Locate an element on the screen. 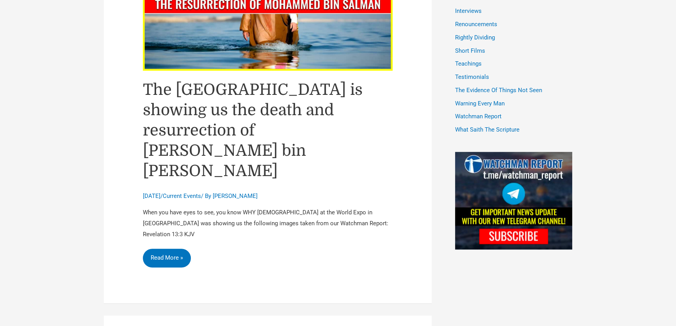 This screenshot has width=676, height=326. a: Rightly Dividing is located at coordinates (475, 37).